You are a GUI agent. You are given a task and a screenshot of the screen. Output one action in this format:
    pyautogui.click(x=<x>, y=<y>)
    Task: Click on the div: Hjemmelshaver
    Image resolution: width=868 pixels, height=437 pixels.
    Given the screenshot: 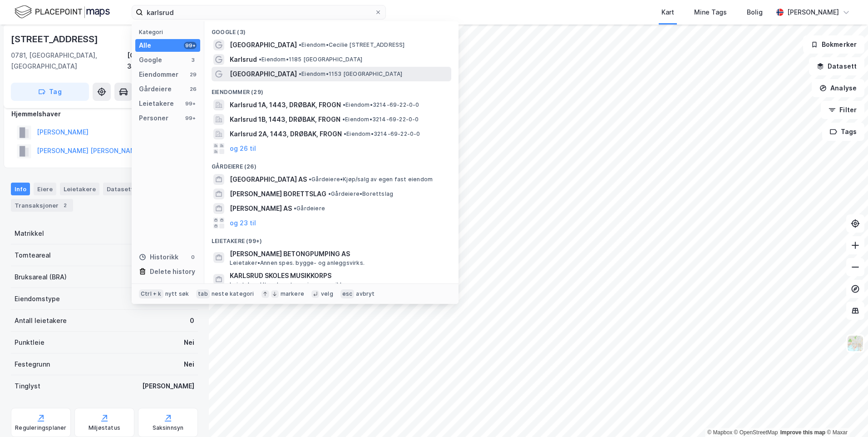 What is the action you would take?
    pyautogui.click(x=105, y=114)
    